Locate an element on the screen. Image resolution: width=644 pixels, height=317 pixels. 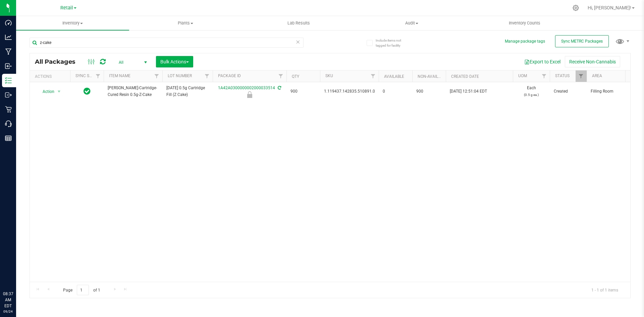
a: Lab Results is located at coordinates (299, 23).